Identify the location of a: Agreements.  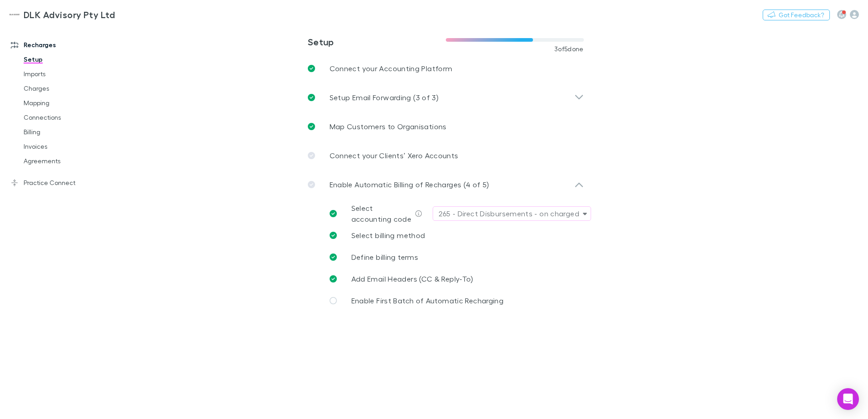
(68, 161).